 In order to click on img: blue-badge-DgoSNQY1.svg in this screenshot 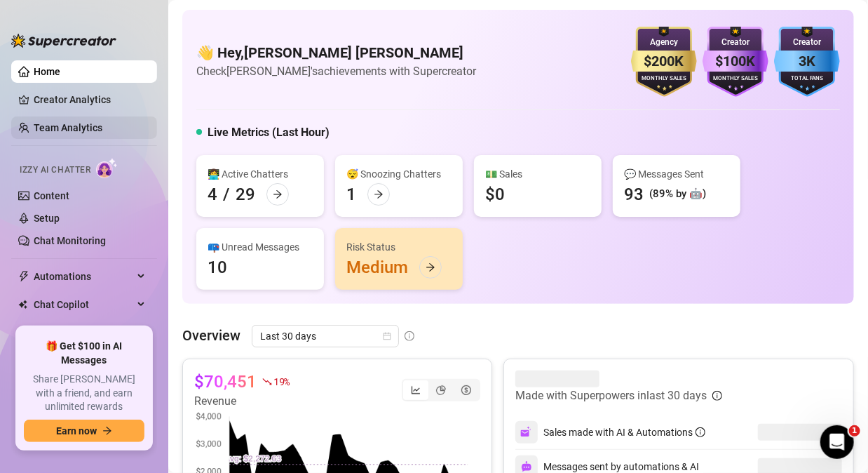, I will do `click(807, 62)`.